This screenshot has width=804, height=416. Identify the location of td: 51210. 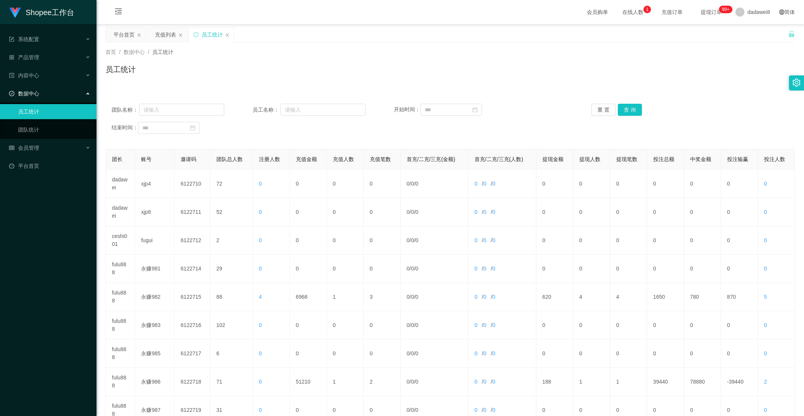
(308, 382).